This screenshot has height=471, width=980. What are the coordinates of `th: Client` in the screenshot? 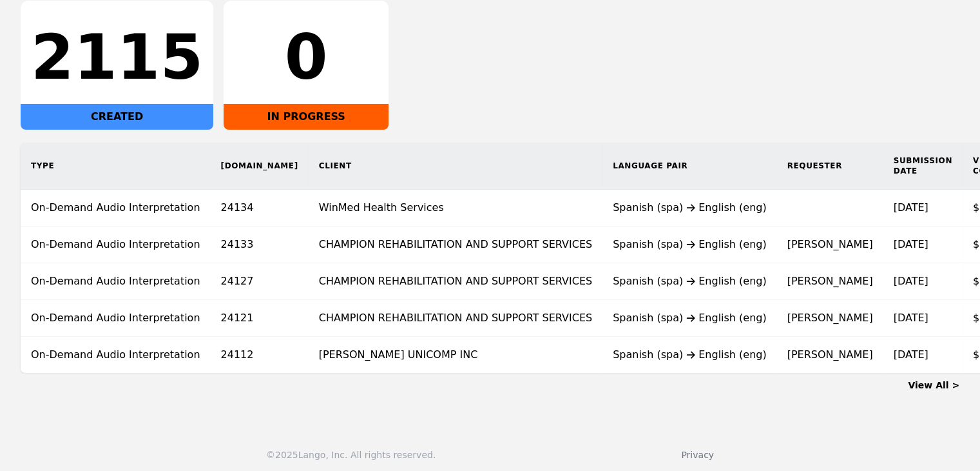 It's located at (455, 166).